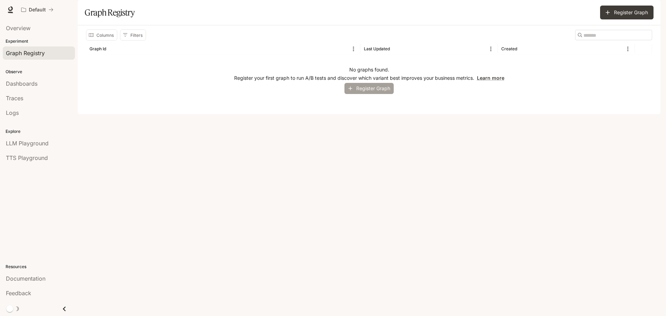  What do you see at coordinates (110, 12) in the screenshot?
I see `h1: Graph Registry` at bounding box center [110, 12].